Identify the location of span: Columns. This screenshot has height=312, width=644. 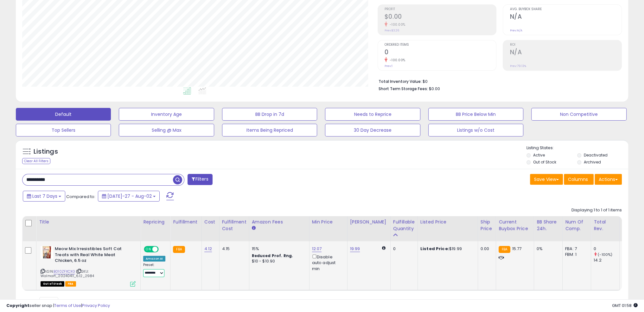
(578, 179).